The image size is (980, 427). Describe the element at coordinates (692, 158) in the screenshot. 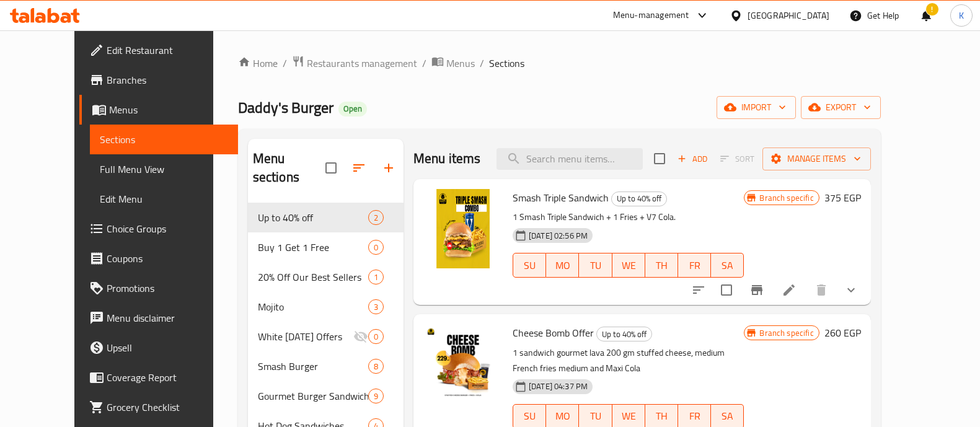

I see `span: Add` at that location.